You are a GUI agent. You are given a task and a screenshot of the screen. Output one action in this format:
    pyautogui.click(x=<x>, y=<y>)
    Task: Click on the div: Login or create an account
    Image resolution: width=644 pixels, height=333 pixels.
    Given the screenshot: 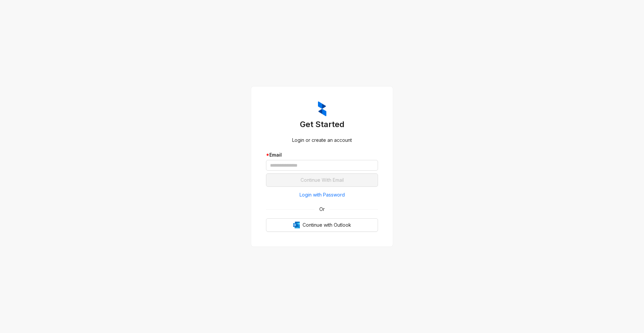 What is the action you would take?
    pyautogui.click(x=322, y=140)
    